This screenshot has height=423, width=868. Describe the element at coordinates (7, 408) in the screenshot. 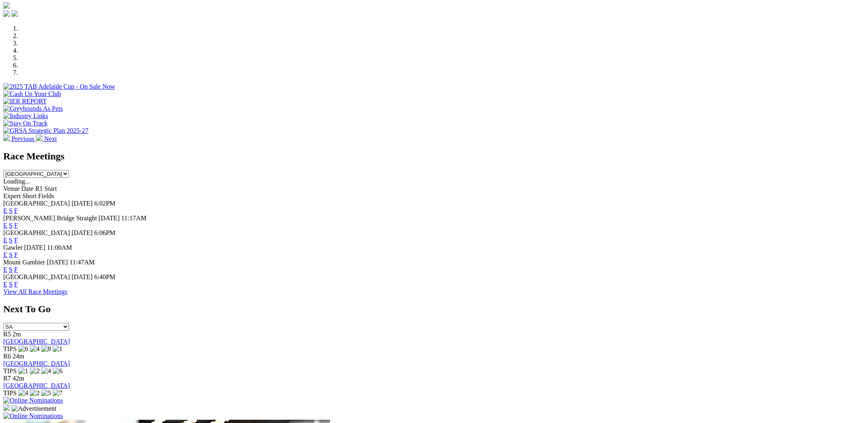

I see `img: 15187_Greyhounds_GreysPlayCentral_Resize_SA_WebsiteBanner_300x115_2025.jpg` at that location.